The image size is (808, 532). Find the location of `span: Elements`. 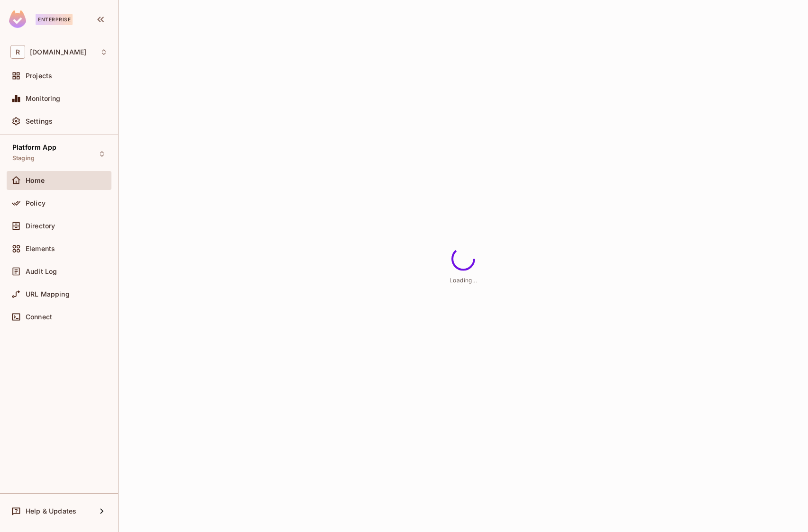

span: Elements is located at coordinates (41, 249).